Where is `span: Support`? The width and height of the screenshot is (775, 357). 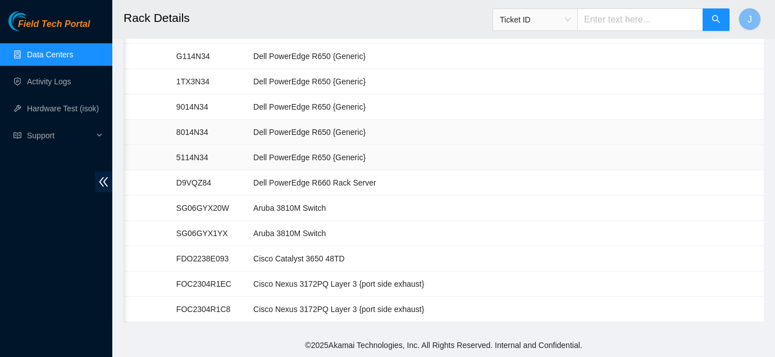 span: Support is located at coordinates (60, 135).